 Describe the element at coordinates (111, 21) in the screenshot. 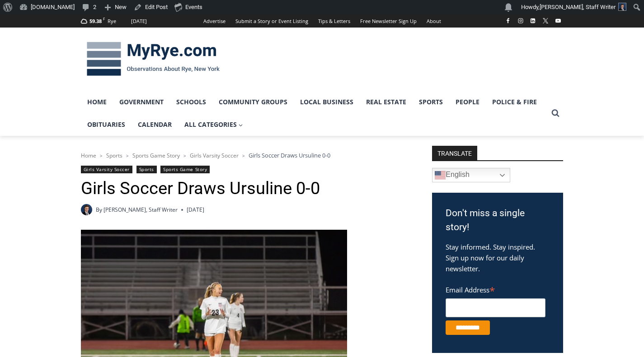

I see `div: Rye` at that location.